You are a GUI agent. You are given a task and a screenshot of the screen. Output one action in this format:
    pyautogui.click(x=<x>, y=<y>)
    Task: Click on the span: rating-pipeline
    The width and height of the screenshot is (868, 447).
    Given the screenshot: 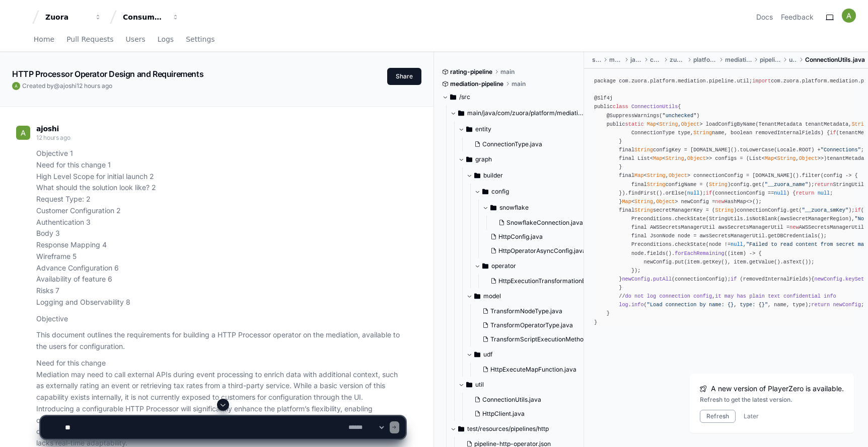 What is the action you would take?
    pyautogui.click(x=471, y=72)
    